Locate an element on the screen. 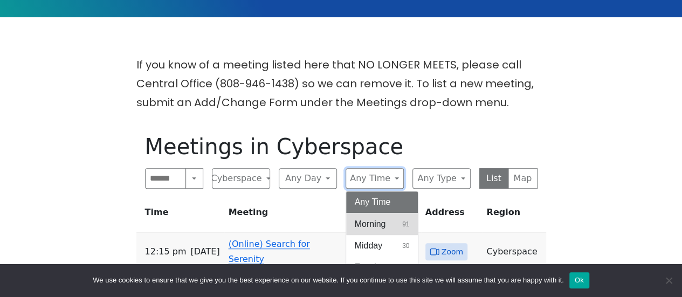  th: Time is located at coordinates (180, 214).